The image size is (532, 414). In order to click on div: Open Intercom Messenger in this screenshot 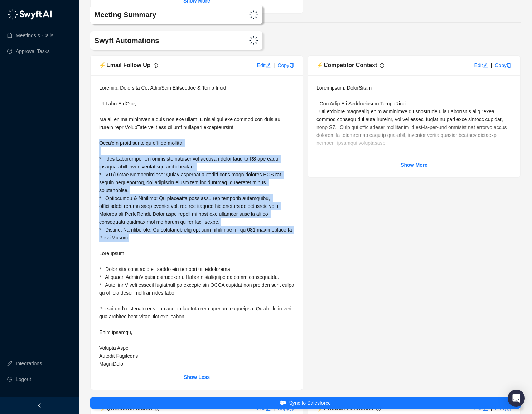, I will do `click(517, 398)`.